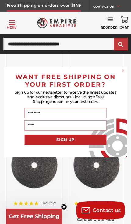  Describe the element at coordinates (65, 97) in the screenshot. I see `span: Sign up for our newsletter to receive the latest updates and exclusive discounts - including a co...` at that location.